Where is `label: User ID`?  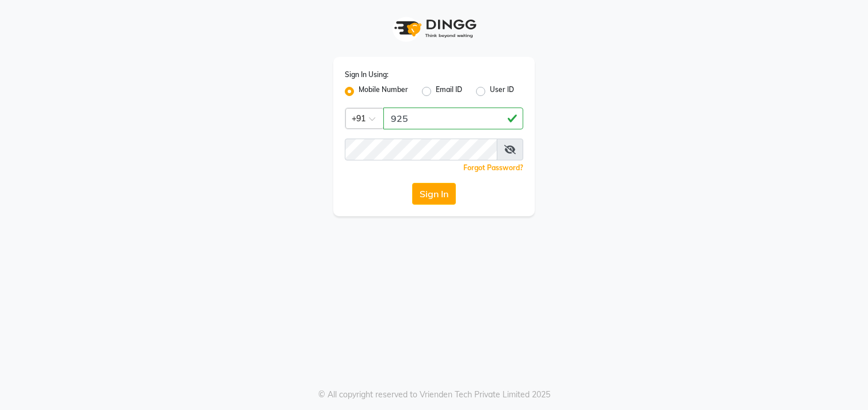
label: User ID is located at coordinates (502, 91).